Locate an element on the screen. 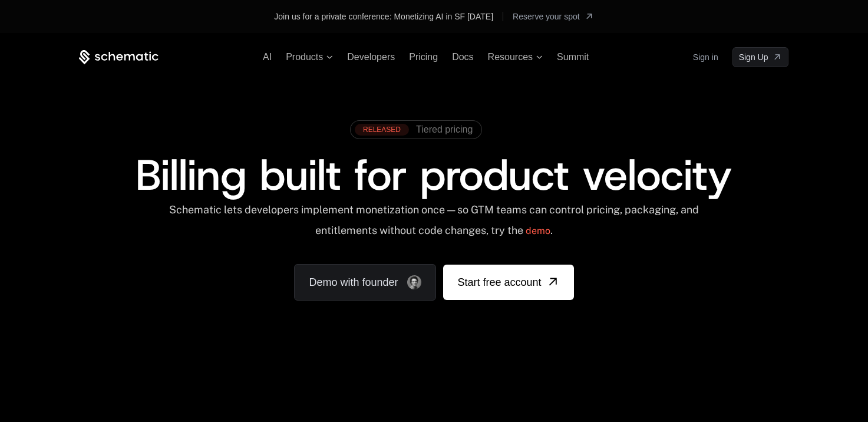  a: Summit is located at coordinates (572, 57).